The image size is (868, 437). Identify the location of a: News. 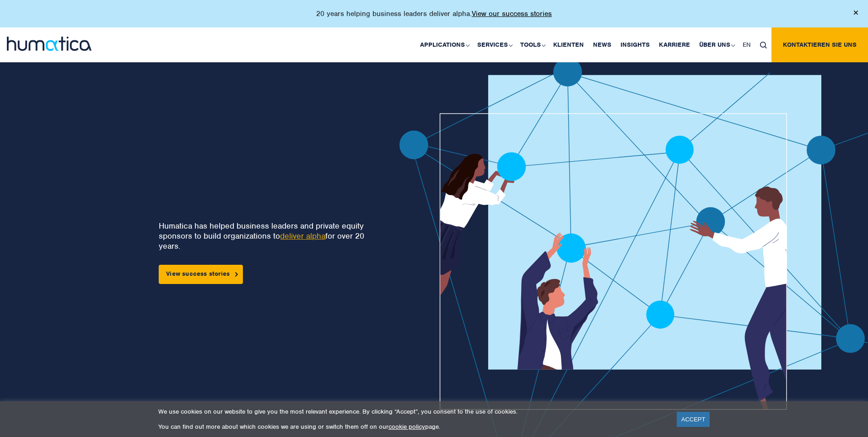
(602, 45).